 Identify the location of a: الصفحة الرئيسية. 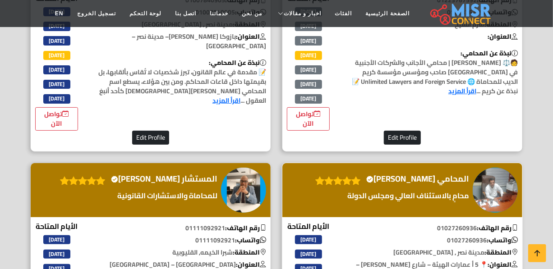
(387, 14).